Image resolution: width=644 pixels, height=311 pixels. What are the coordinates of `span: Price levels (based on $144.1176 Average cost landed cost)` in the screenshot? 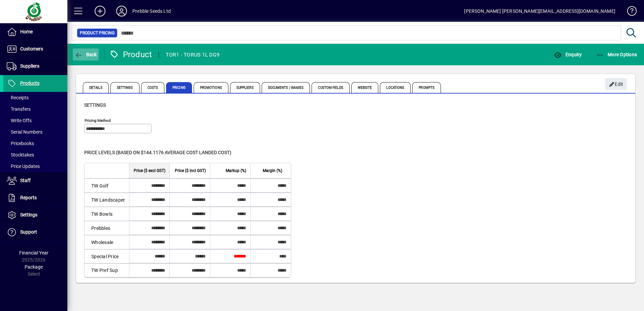 It's located at (158, 153).